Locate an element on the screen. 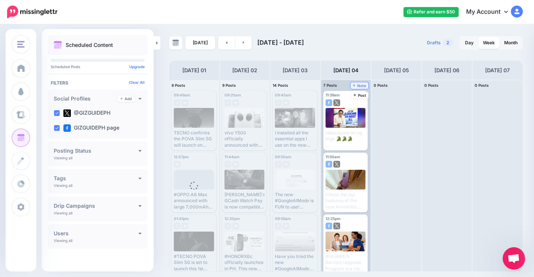  span: 01:41pm is located at coordinates (181, 219).